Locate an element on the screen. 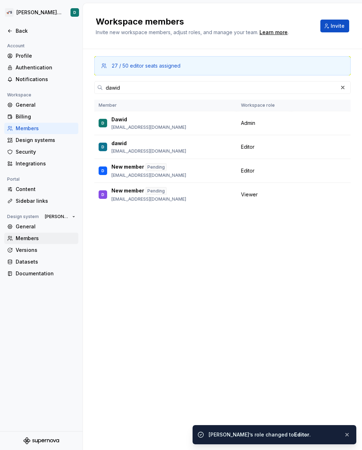 The image size is (362, 450). div: Datasets is located at coordinates (46, 262).